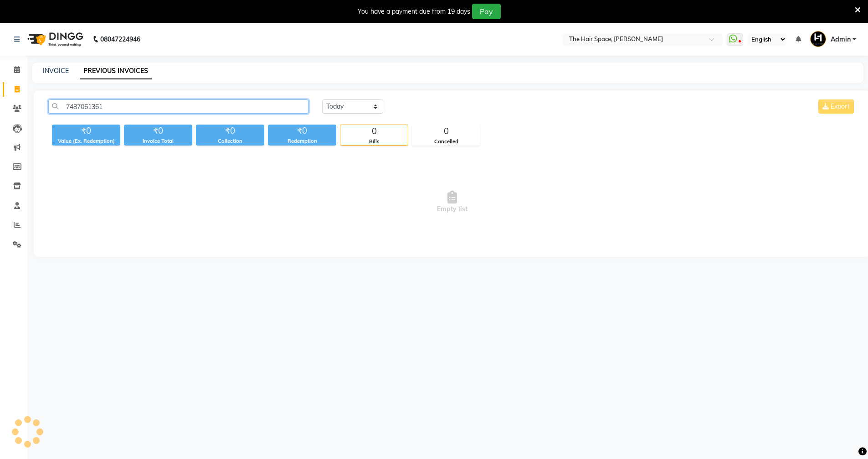 The width and height of the screenshot is (868, 459). What do you see at coordinates (446, 141) in the screenshot?
I see `div: Cancelled` at bounding box center [446, 141].